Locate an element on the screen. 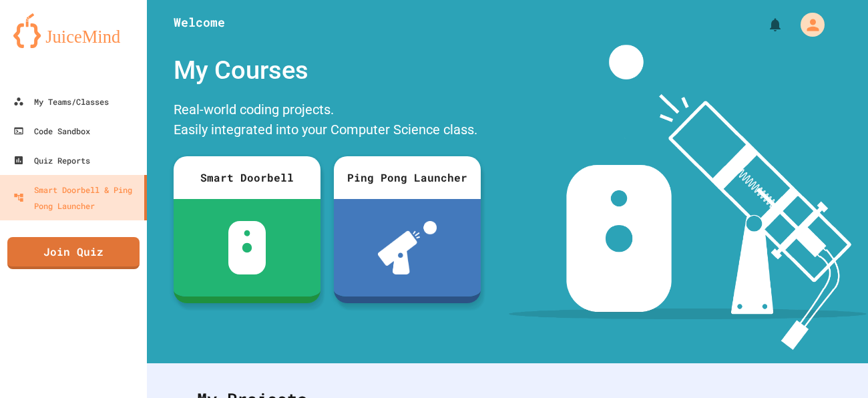 The image size is (868, 398). img: logo-orange.svg is located at coordinates (73, 31).